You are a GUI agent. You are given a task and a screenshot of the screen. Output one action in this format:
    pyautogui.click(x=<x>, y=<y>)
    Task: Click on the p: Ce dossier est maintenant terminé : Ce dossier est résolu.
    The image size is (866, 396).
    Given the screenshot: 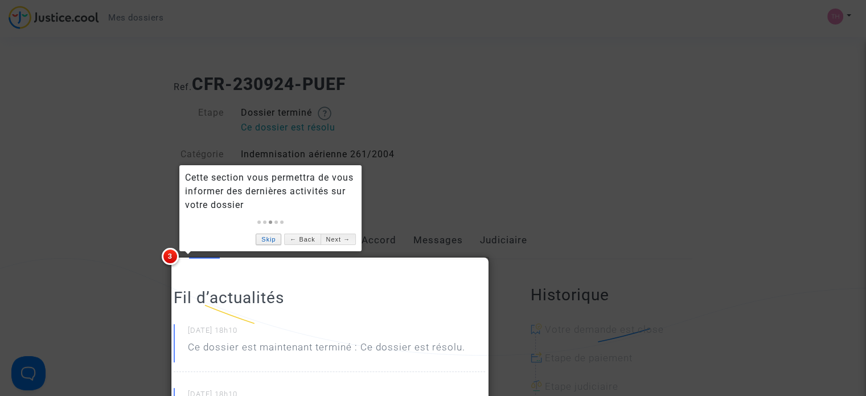 What is the action you would take?
    pyautogui.click(x=326, y=349)
    